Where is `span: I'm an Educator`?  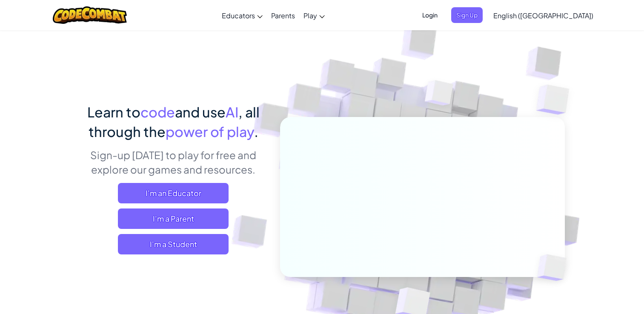 span: I'm an Educator is located at coordinates (173, 193).